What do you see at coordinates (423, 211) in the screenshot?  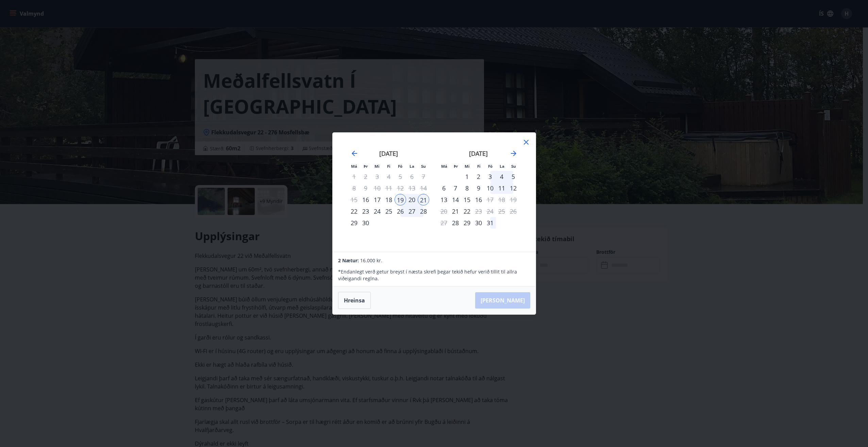 I see `div: 28` at bounding box center [423, 211].